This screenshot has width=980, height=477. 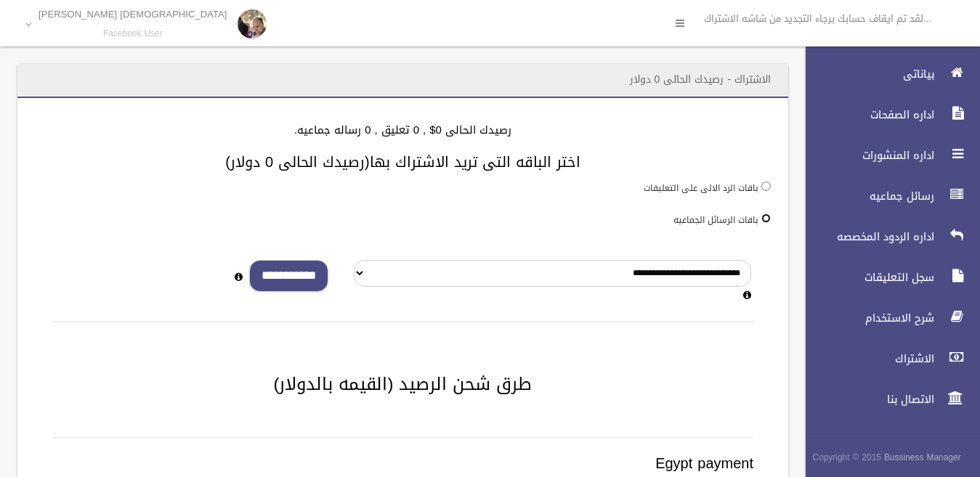 I want to click on span: رسائل جماعيه, so click(x=866, y=196).